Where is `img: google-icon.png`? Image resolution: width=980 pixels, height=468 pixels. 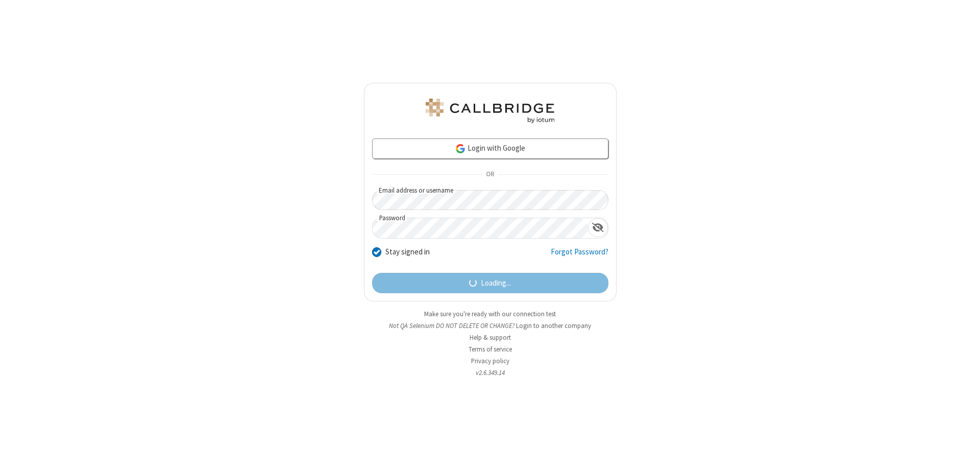 img: google-icon.png is located at coordinates (460, 149).